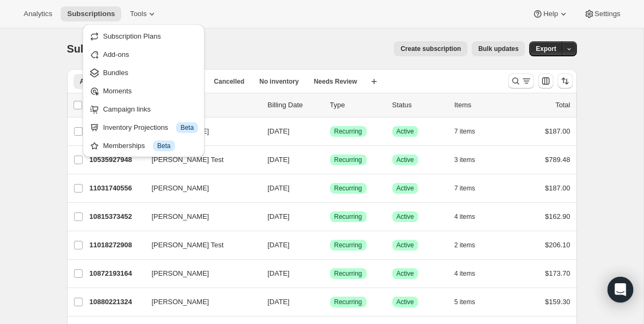  What do you see at coordinates (357, 105) in the screenshot?
I see `div: Type` at bounding box center [357, 105].